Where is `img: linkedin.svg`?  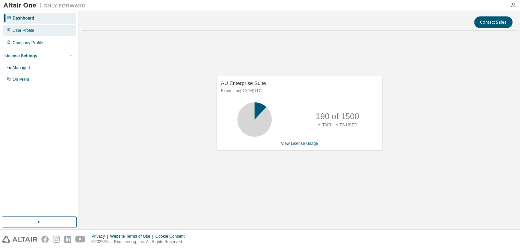
img: linkedin.svg is located at coordinates (67, 239).